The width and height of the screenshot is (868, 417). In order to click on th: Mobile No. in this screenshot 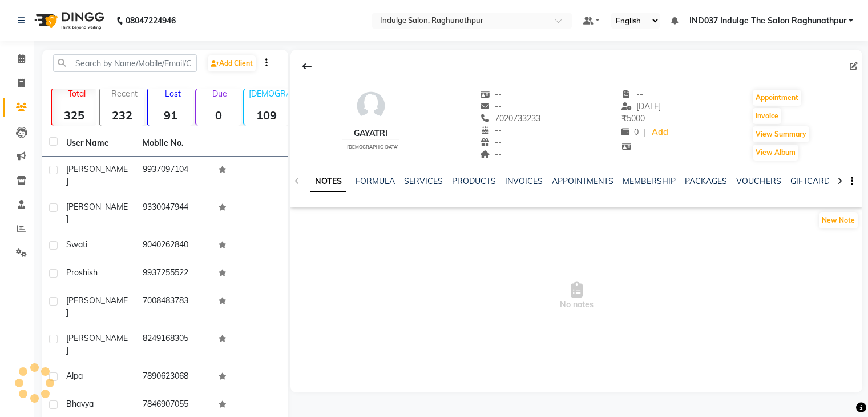, I will do `click(174, 143)`.